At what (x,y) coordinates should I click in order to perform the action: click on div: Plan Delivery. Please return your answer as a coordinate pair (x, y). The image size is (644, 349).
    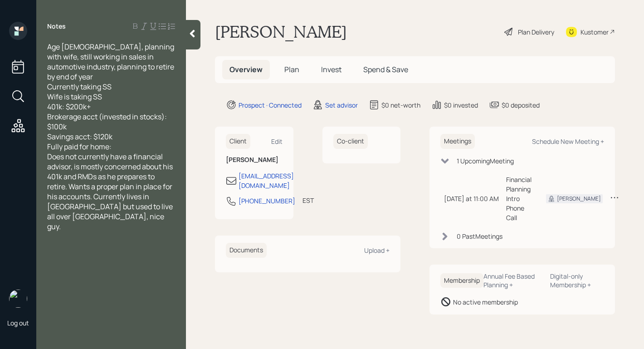
    Looking at the image, I should click on (536, 32).